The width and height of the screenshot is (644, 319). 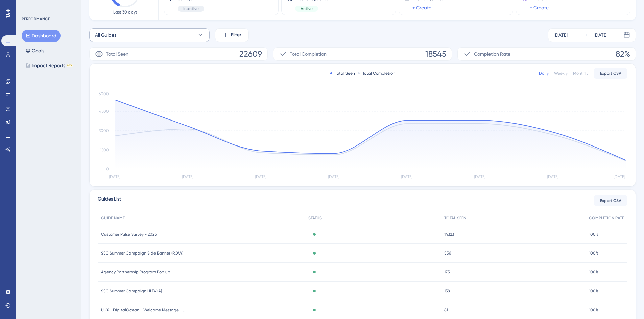 What do you see at coordinates (109, 201) in the screenshot?
I see `span: Guides List` at bounding box center [109, 201].